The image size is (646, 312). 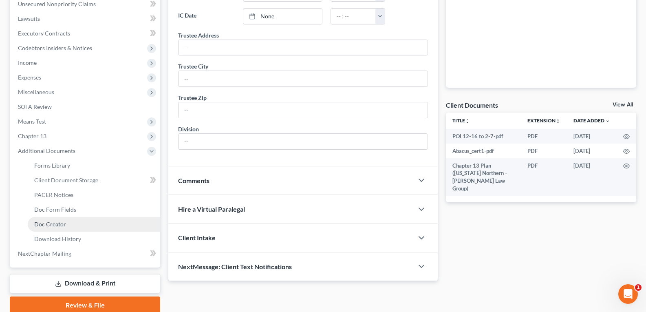 I want to click on div: Client Documents, so click(x=472, y=105).